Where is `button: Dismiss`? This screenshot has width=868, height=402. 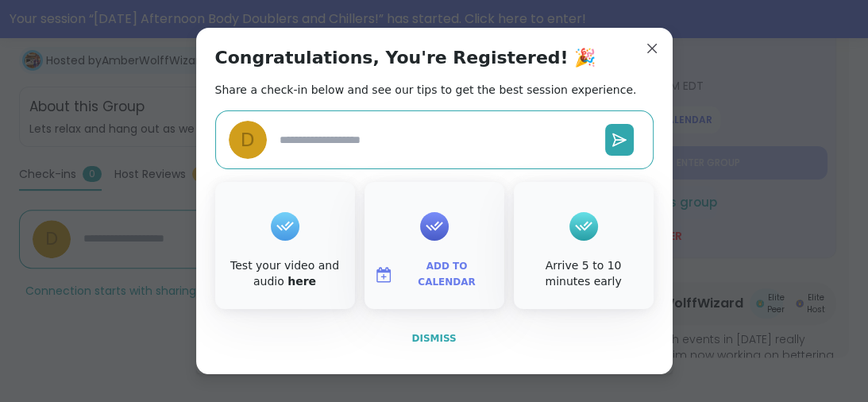 button: Dismiss is located at coordinates (434, 338).